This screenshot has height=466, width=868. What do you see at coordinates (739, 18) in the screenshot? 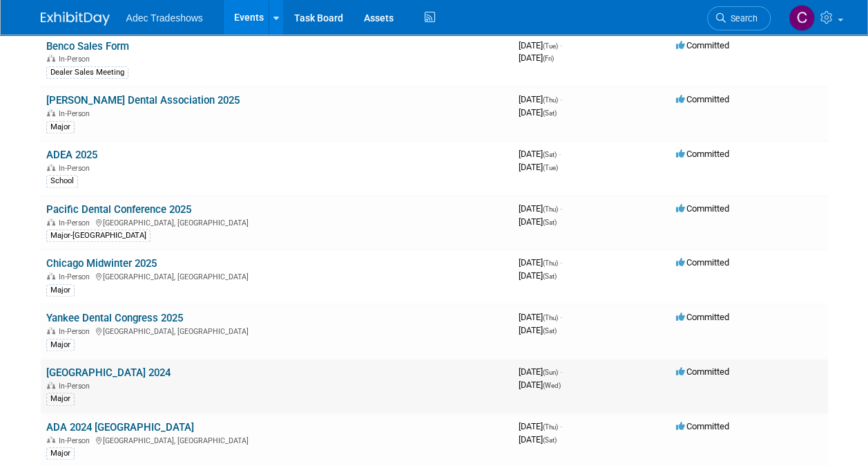
I see `a: Search` at bounding box center [739, 18].